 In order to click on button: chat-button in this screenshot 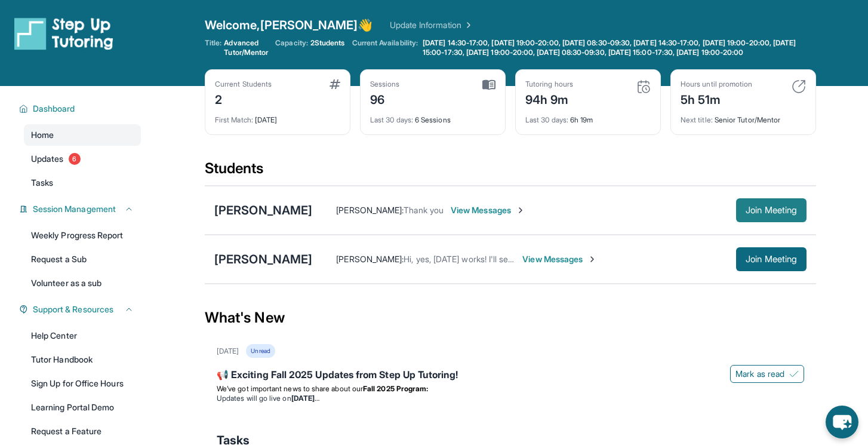, I will do `click(841, 422)`.